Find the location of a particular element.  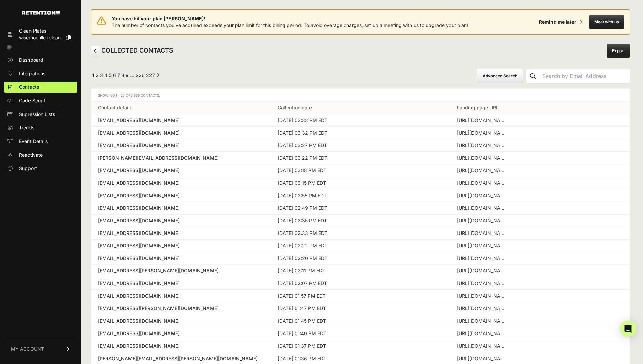

a: Page 9 is located at coordinates (127, 75).